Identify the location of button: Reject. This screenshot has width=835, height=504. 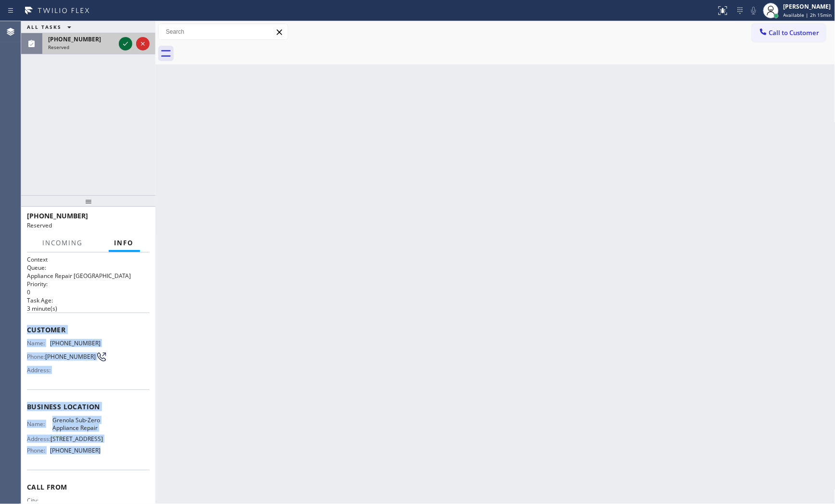
(143, 44).